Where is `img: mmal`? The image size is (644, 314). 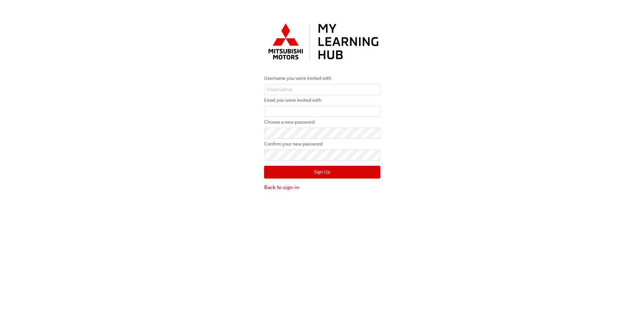 img: mmal is located at coordinates (322, 42).